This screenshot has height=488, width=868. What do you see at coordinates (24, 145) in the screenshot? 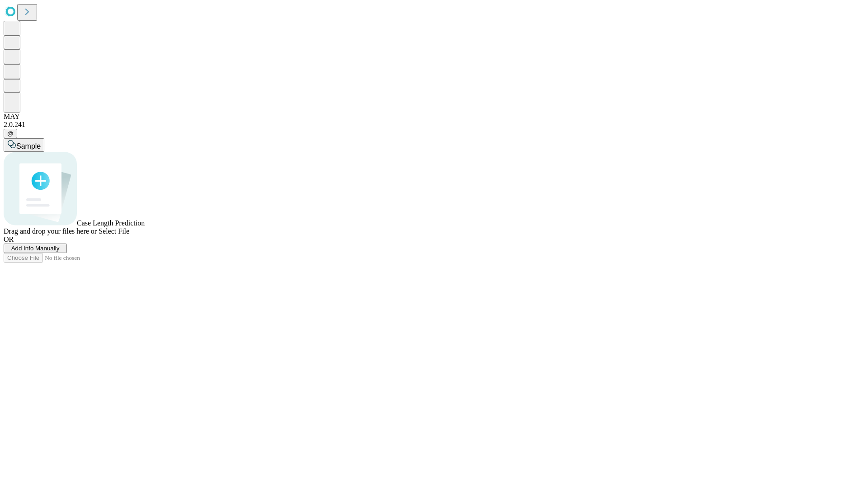
I see `button: Sample` at bounding box center [24, 145].